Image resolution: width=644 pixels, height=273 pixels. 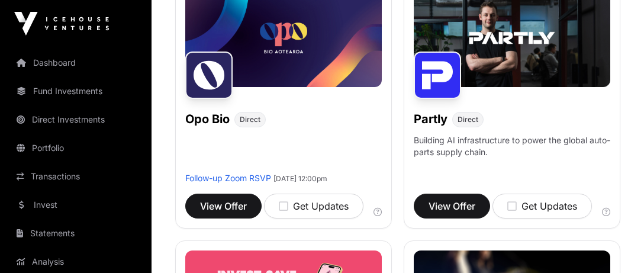 What do you see at coordinates (430, 119) in the screenshot?
I see `h1: Partly` at bounding box center [430, 119].